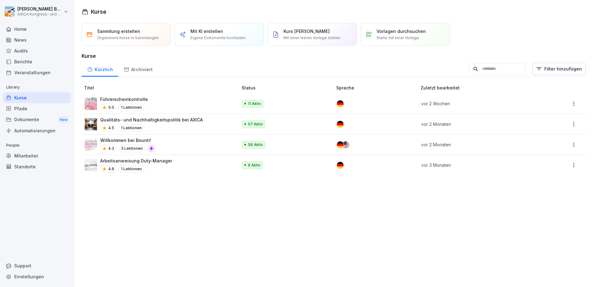  What do you see at coordinates (479, 165) in the screenshot?
I see `p: vor 3 Monaten` at bounding box center [479, 165].